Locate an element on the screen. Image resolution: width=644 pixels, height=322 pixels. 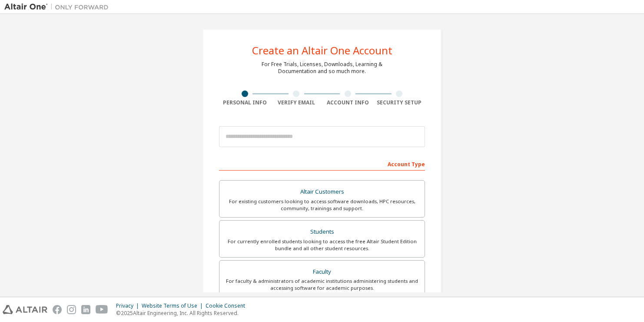
p: © 2025 Altair Engineering, Inc. All Rights Reserved. is located at coordinates (183, 312).